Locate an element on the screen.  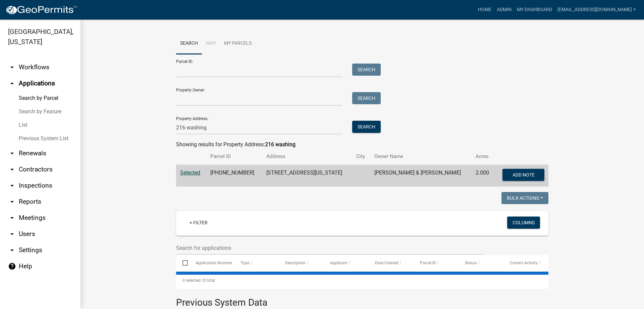
th: City is located at coordinates (361, 156).